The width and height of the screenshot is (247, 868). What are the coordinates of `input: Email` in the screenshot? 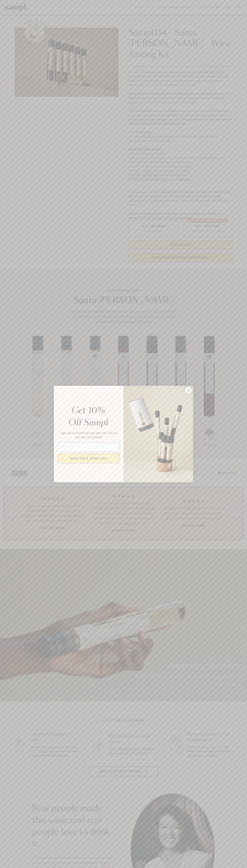 It's located at (89, 447).